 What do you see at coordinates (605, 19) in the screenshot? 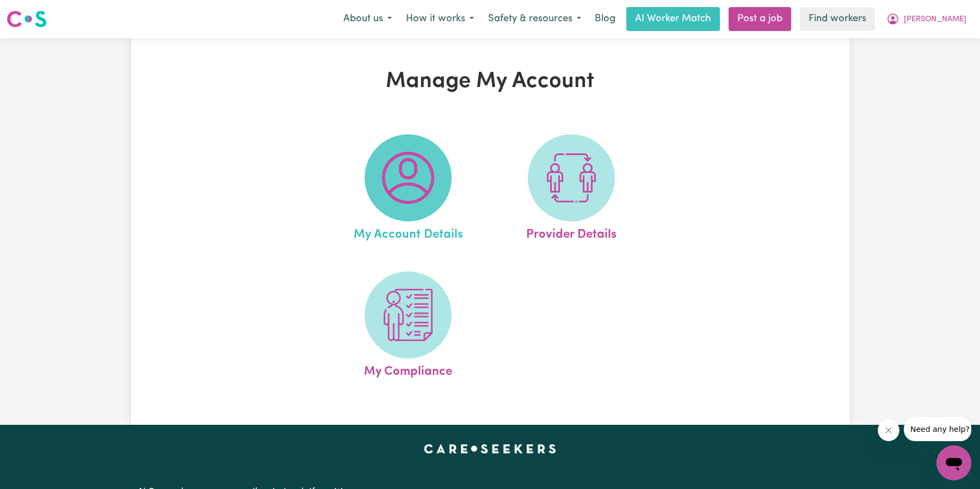
I see `a: Blog` at bounding box center [605, 19].